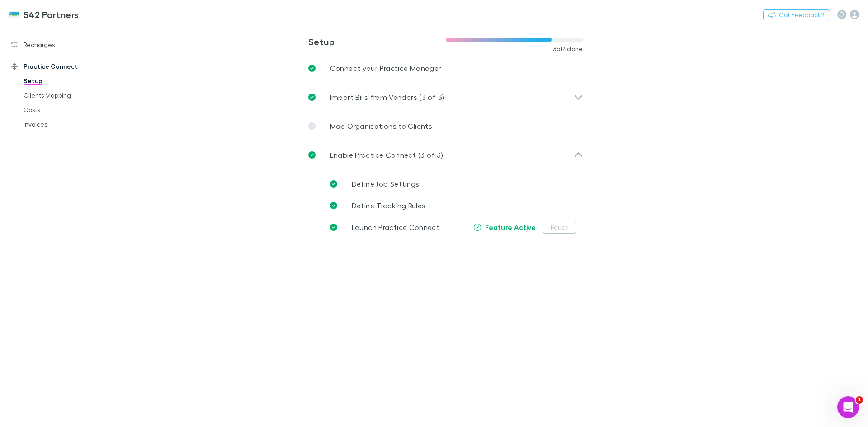 The height and width of the screenshot is (427, 868). Describe the element at coordinates (446, 97) in the screenshot. I see `div: Import Bills from Vendors (3 of 3)` at that location.